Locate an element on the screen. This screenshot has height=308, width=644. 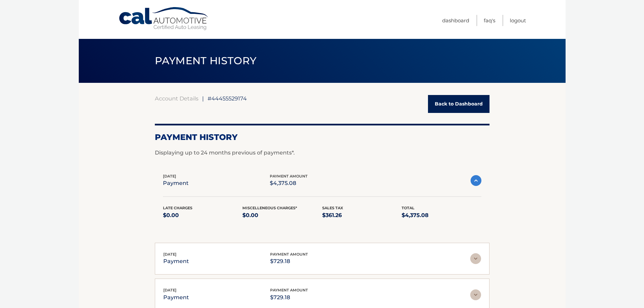
span: Late Charges is located at coordinates (177, 208).